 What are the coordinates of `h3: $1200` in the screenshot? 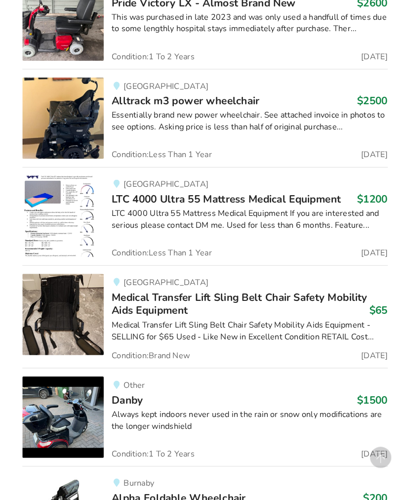 It's located at (363, 195).